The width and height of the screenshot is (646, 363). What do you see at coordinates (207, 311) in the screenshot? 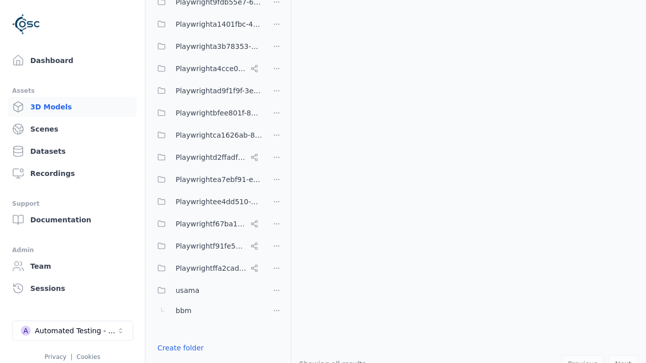
I see `button: bbm` at bounding box center [207, 311].